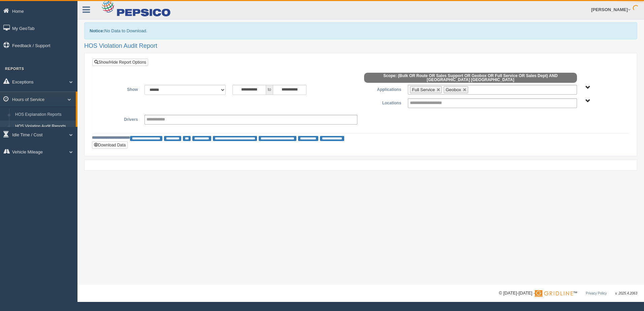  I want to click on a: HOS Explanation Reports, so click(44, 115).